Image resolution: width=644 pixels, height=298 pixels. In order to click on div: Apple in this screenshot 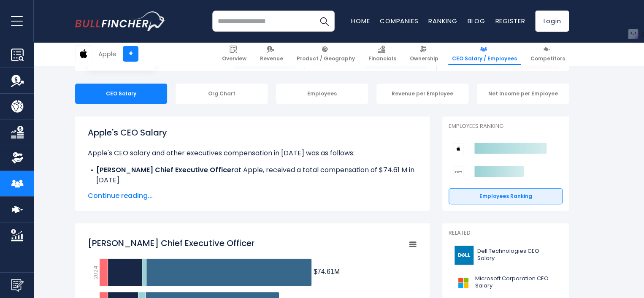, I will do `click(107, 53)`.